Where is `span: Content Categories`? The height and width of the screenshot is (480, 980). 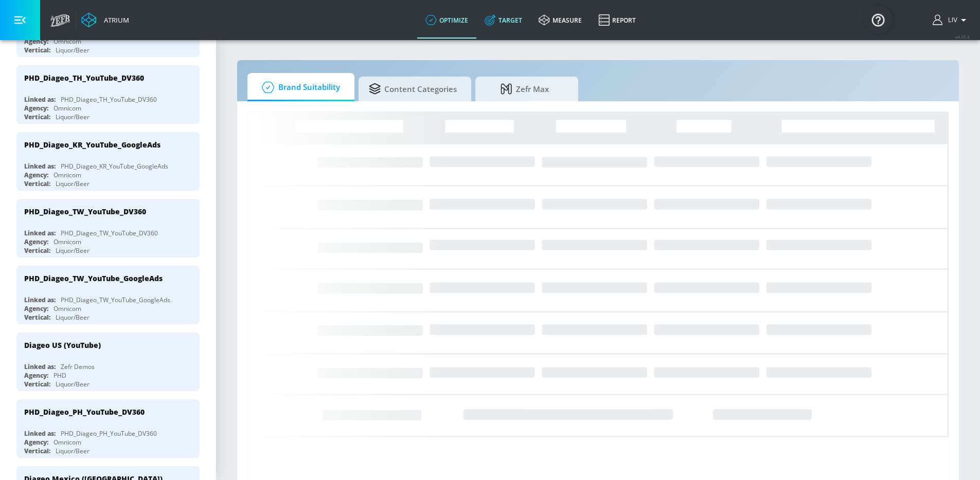 span: Content Categories is located at coordinates (412, 89).